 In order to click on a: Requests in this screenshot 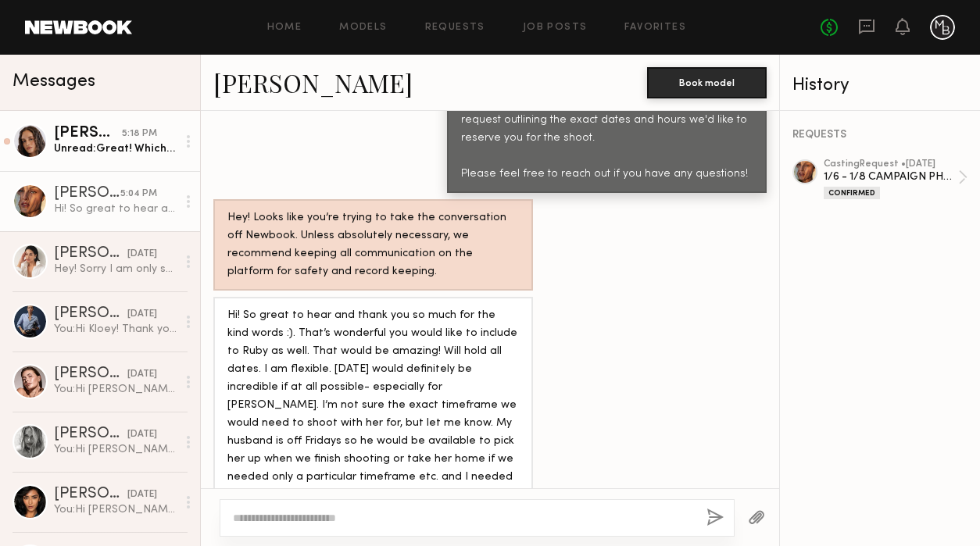, I will do `click(454, 27)`.